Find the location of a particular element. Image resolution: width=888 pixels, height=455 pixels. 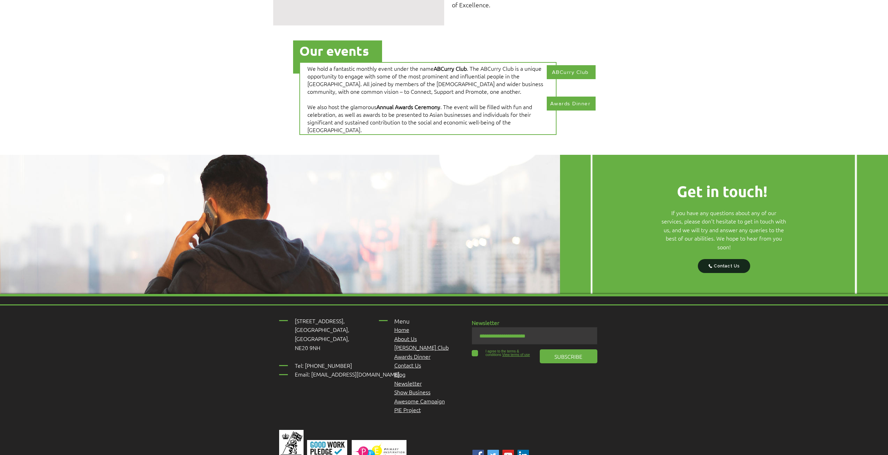

span: I agree to the terms & conditions is located at coordinates (502, 353).